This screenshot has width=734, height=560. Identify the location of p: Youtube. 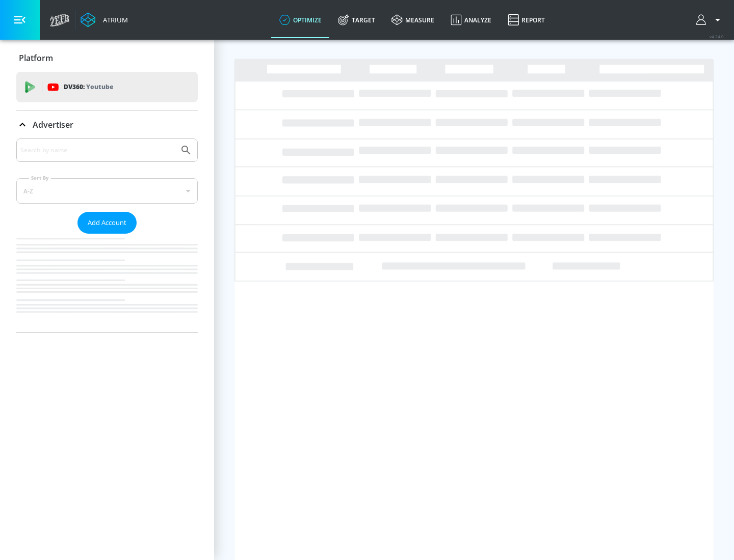
(99, 87).